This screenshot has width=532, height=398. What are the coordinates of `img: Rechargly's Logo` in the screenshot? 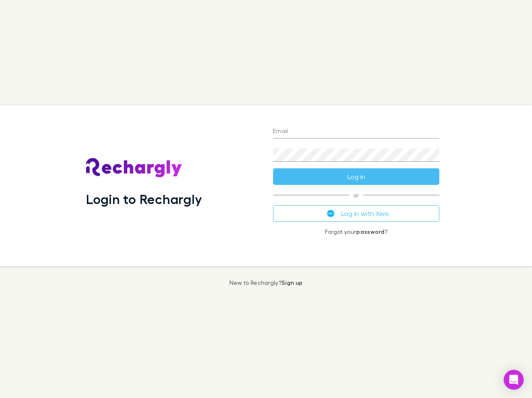 It's located at (134, 168).